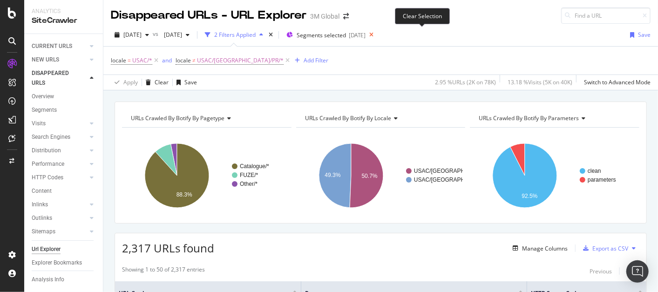 This screenshot has height=292, width=658. What do you see at coordinates (545, 248) in the screenshot?
I see `div: Manage Columns` at bounding box center [545, 248].